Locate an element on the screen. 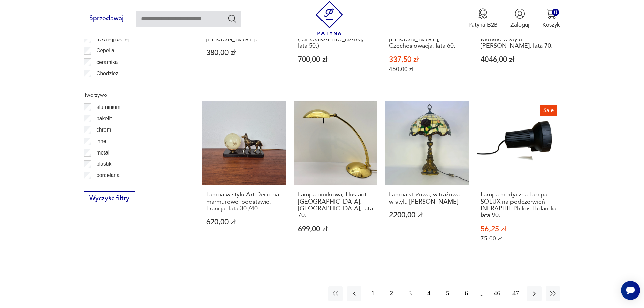  img: Ikonka użytkownika is located at coordinates (519, 14).